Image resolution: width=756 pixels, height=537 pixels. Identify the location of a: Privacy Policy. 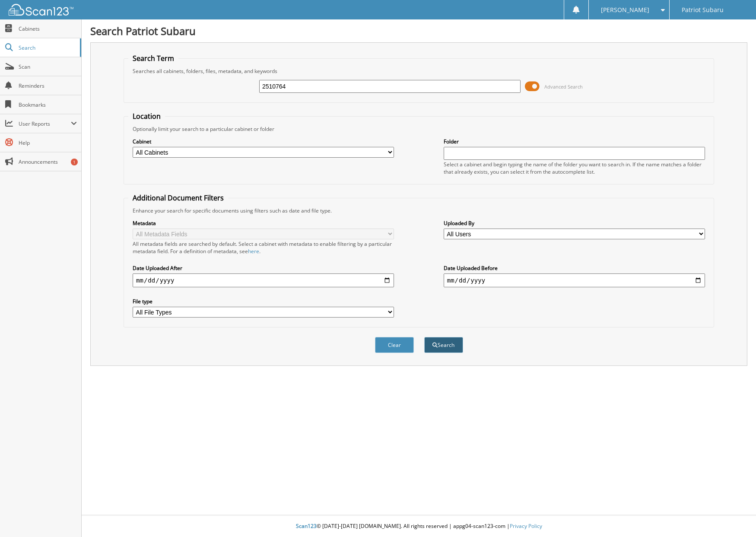
(526, 526).